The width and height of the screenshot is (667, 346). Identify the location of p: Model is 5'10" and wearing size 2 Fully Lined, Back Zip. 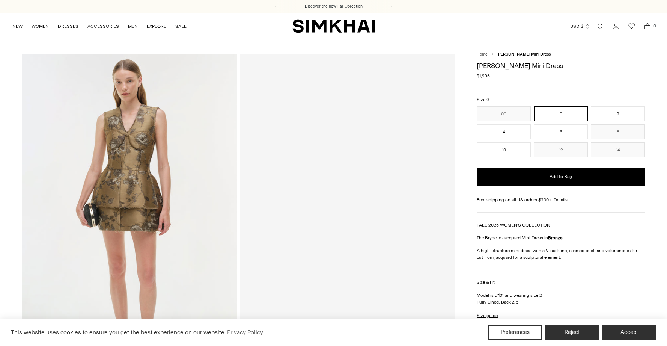
(561, 298).